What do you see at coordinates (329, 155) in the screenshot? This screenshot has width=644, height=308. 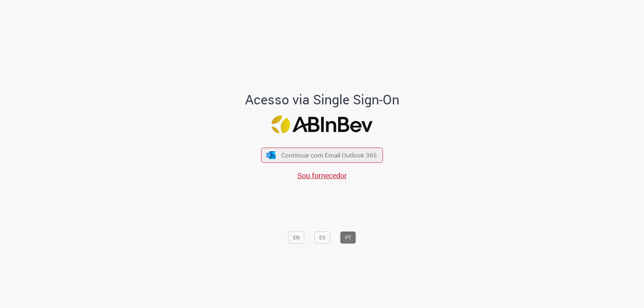 I see `span: Continuar com Email Outlook 365` at bounding box center [329, 155].